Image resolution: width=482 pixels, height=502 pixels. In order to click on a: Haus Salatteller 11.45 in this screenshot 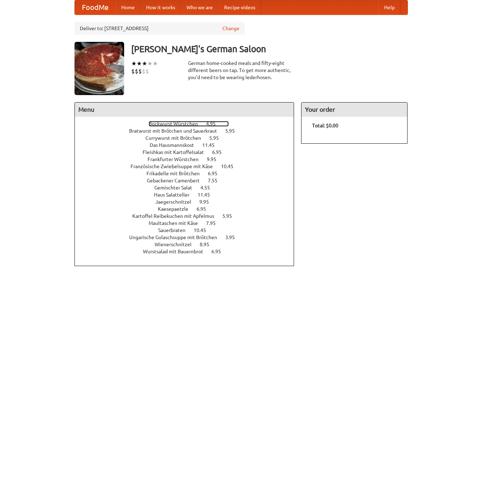, I will do `click(188, 195)`.